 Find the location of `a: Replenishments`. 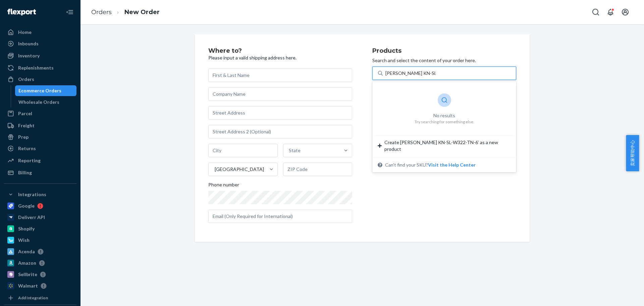

a: Replenishments is located at coordinates (40, 68).